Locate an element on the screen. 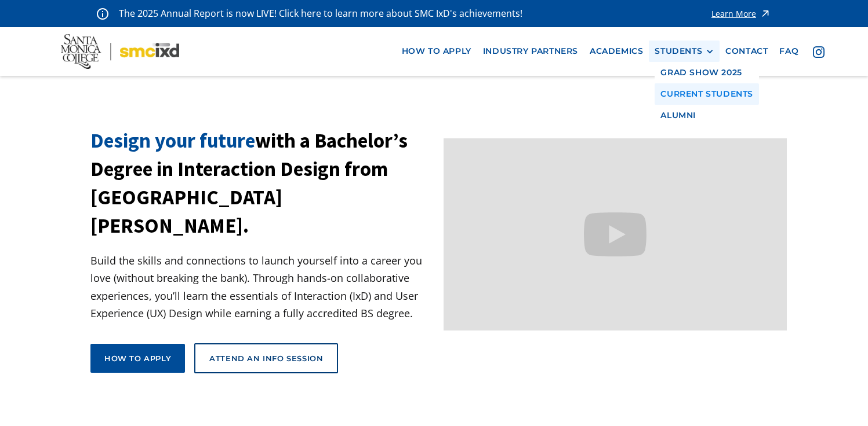 The height and width of the screenshot is (426, 868). a: how to apply is located at coordinates (437, 51).